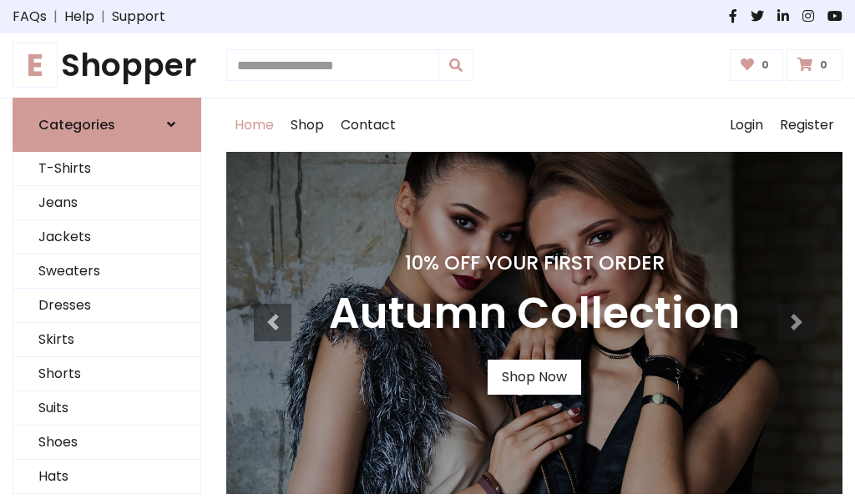 This screenshot has height=504, width=855. I want to click on a: Contact, so click(368, 125).